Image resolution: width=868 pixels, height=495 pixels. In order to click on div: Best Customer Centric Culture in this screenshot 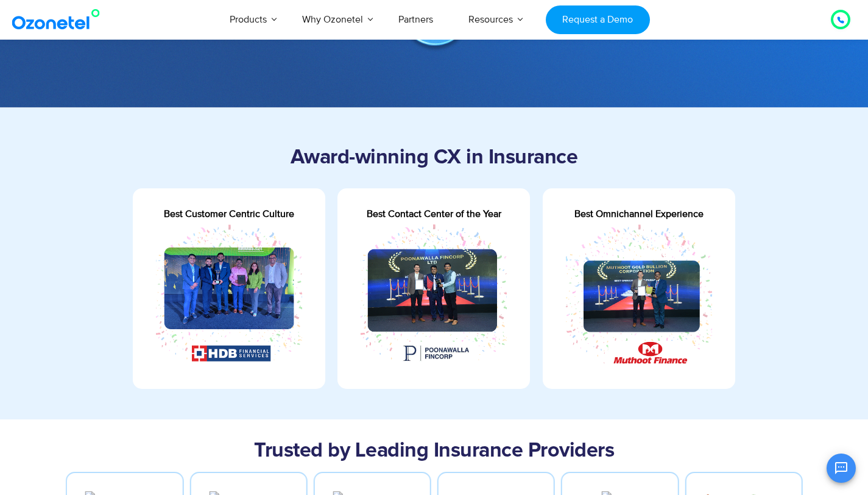, I will do `click(229, 214)`.